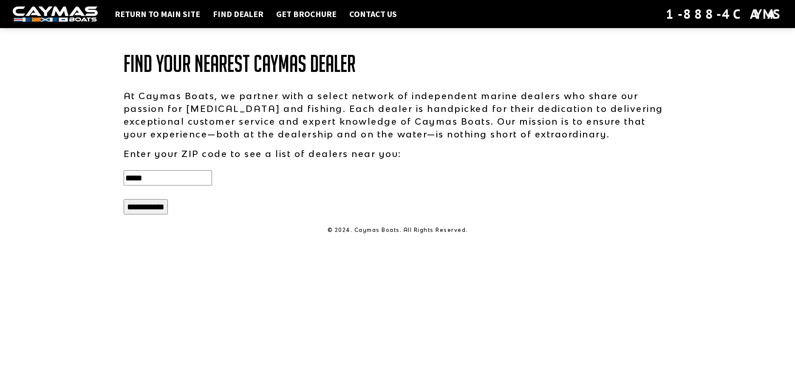 This screenshot has width=795, height=377. I want to click on h1: Find Your Nearest Caymas Dealer, so click(398, 64).